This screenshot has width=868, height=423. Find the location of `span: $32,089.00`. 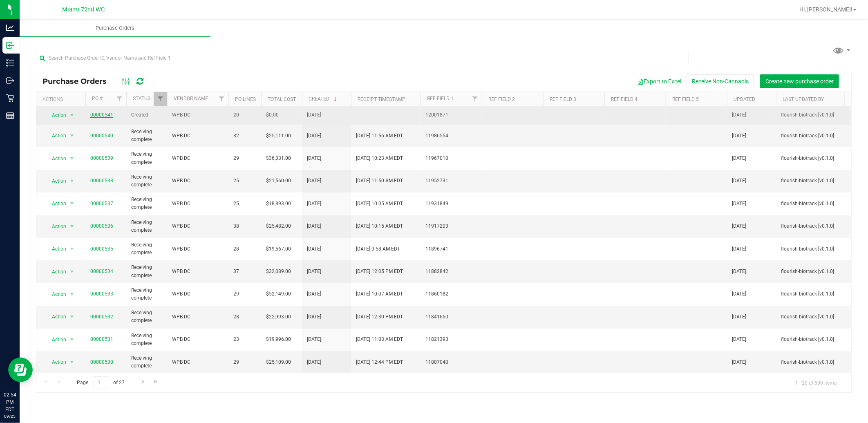

span: $32,089.00 is located at coordinates (279, 271).